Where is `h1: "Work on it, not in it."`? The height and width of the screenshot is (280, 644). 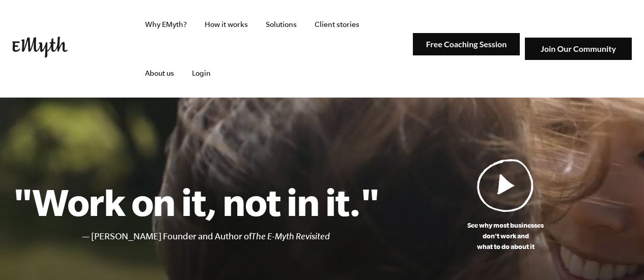
h1: "Work on it, not in it." is located at coordinates (196, 202).